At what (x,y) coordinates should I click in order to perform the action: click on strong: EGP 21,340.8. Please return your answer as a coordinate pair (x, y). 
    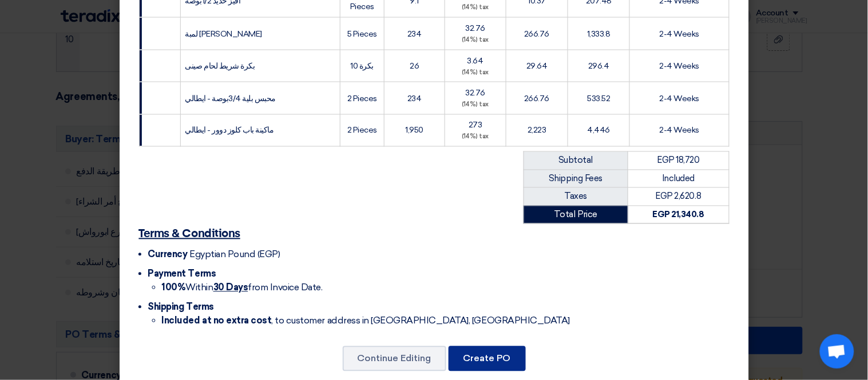
    Looking at the image, I should click on (678, 215).